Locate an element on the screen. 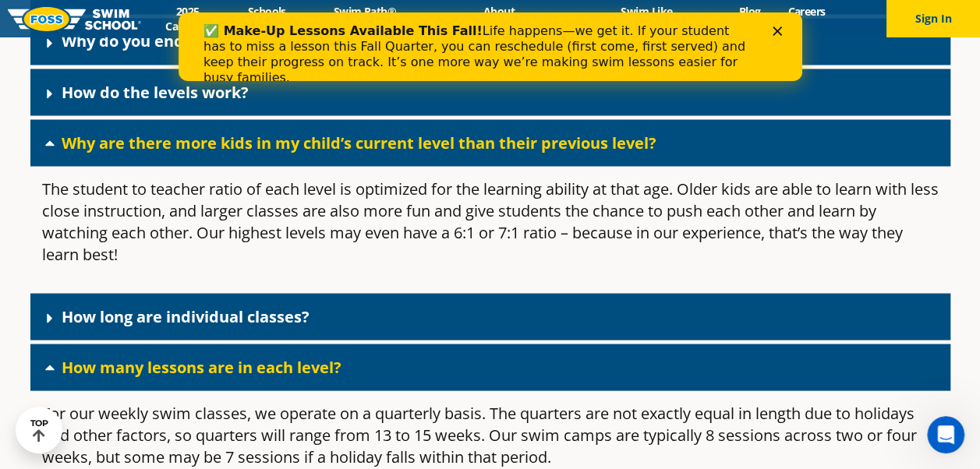 Image resolution: width=980 pixels, height=469 pixels. p: For our weekly swim classes, we operate on a quarterly basis. The quarters are not exactly equal ... is located at coordinates (490, 435).